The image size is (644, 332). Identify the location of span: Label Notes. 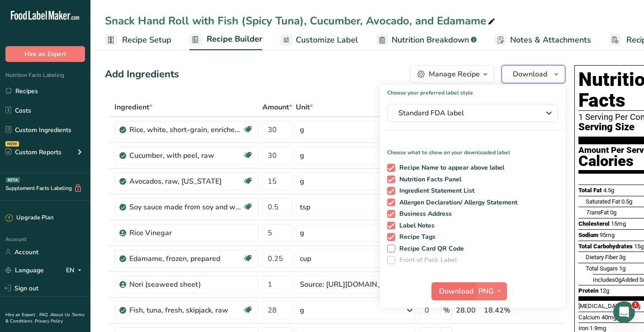
(415, 226).